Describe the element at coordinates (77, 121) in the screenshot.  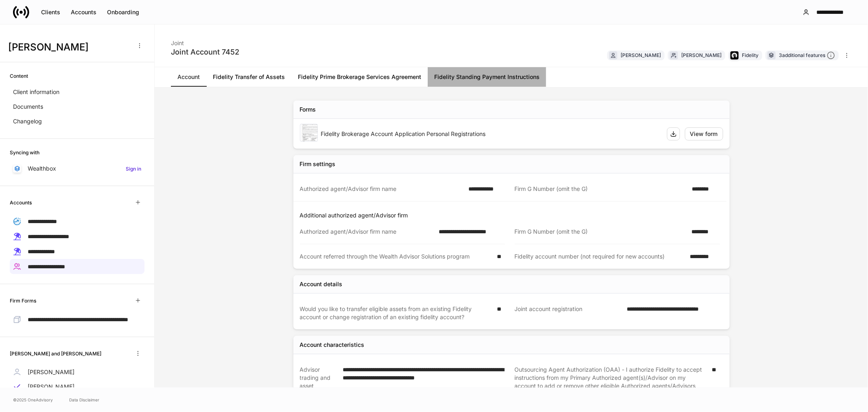
I see `a: Changelog` at that location.